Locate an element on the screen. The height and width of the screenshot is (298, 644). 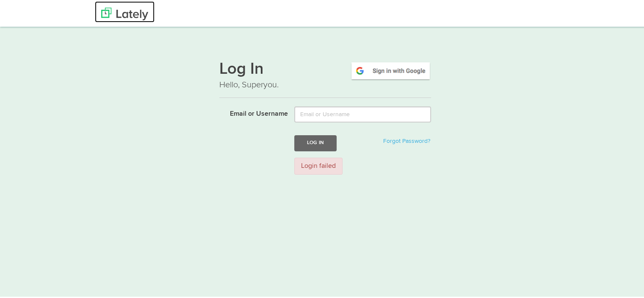
h1: Log In is located at coordinates (325, 69).